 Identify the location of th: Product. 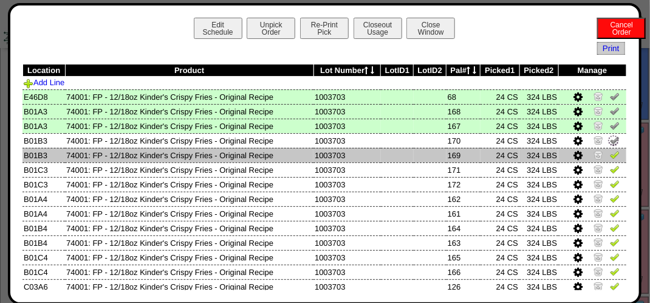
(189, 71).